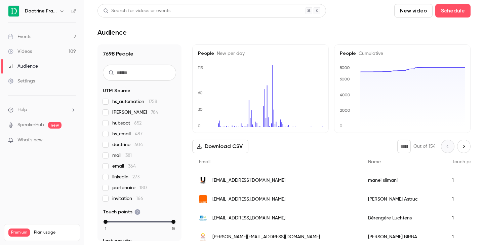 Image resolution: width=484 pixels, height=245 pixels. I want to click on span: 652, so click(138, 123).